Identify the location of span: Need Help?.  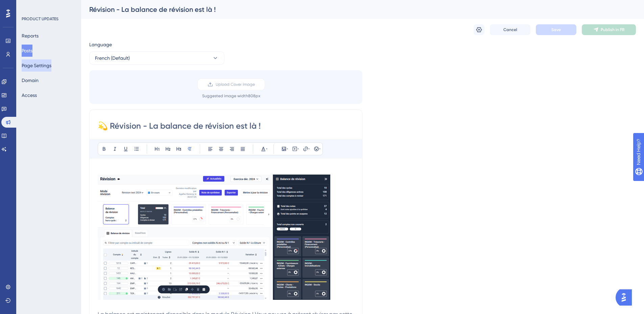
(29, 6).